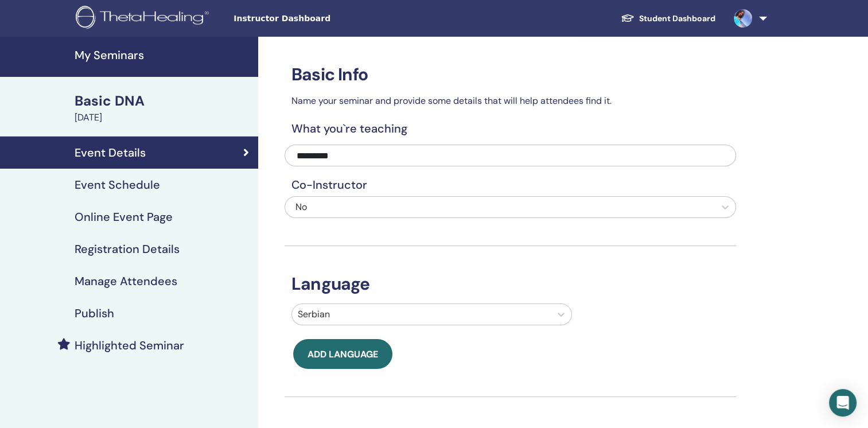  What do you see at coordinates (110, 152) in the screenshot?
I see `h4: Event Details` at bounding box center [110, 152].